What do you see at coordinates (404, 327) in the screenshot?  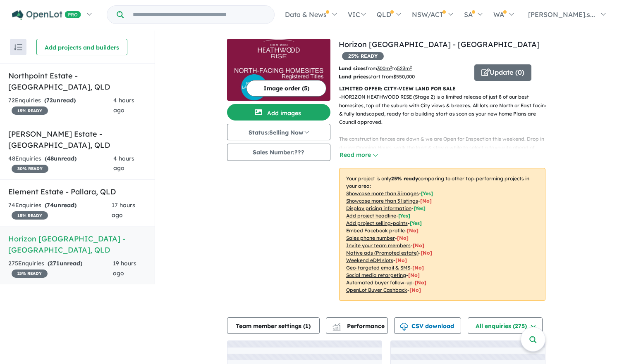 I see `img: download icon` at bounding box center [404, 327].